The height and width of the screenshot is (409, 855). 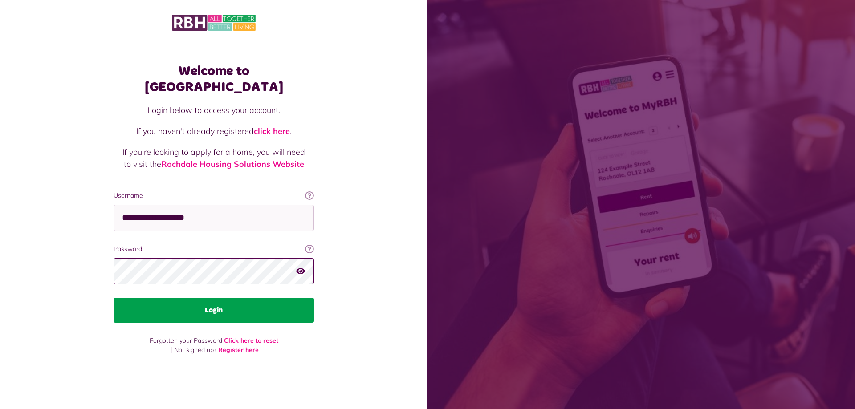 I want to click on a: Rochdale Housing Solutions Website, so click(x=232, y=164).